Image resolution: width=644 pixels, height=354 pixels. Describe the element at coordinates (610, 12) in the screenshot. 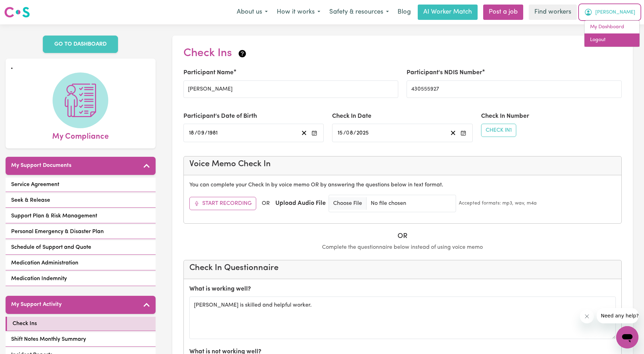

I see `button: My Account` at that location.